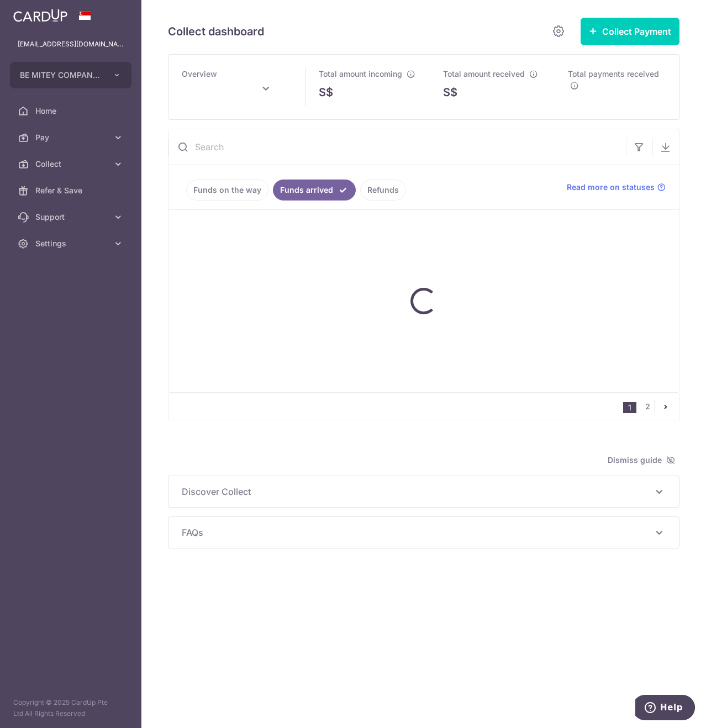 The image size is (706, 728). What do you see at coordinates (36, 13) in the screenshot?
I see `span: Help` at bounding box center [36, 13].